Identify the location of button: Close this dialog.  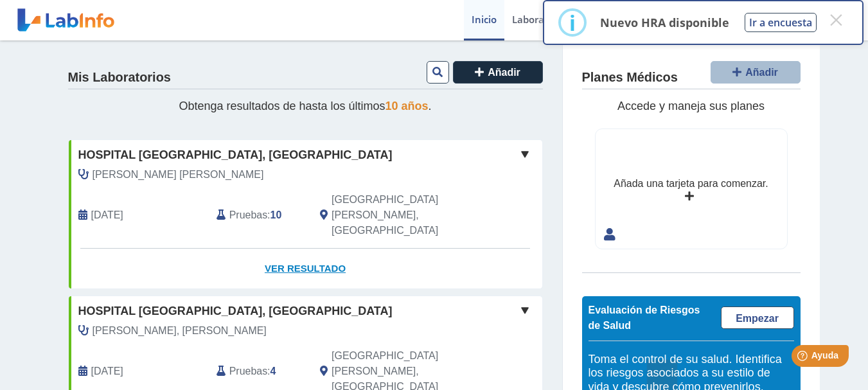
(836, 20).